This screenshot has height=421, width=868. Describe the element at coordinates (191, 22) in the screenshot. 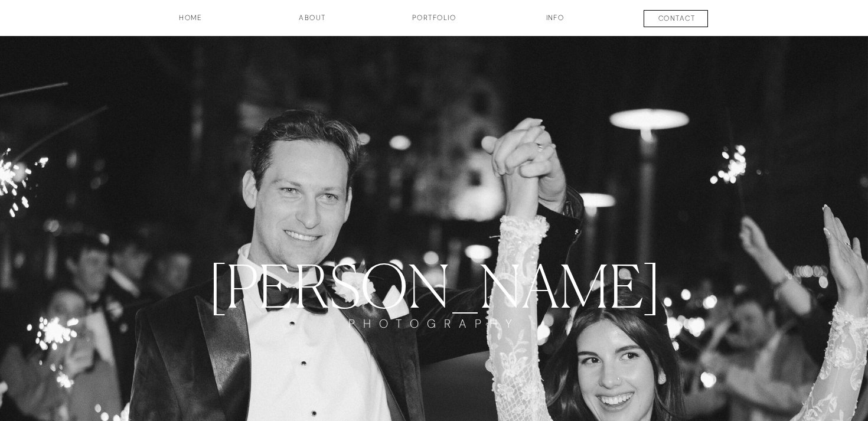

I see `h3: HOME` at that location.